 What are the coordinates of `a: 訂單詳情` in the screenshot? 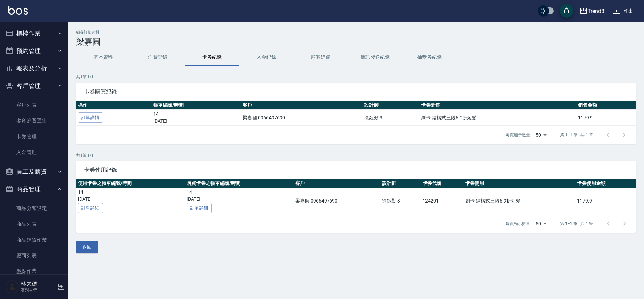 It's located at (90, 117).